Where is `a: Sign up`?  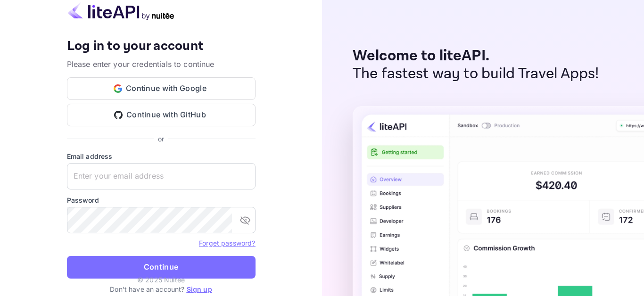 a: Sign up is located at coordinates (199, 289).